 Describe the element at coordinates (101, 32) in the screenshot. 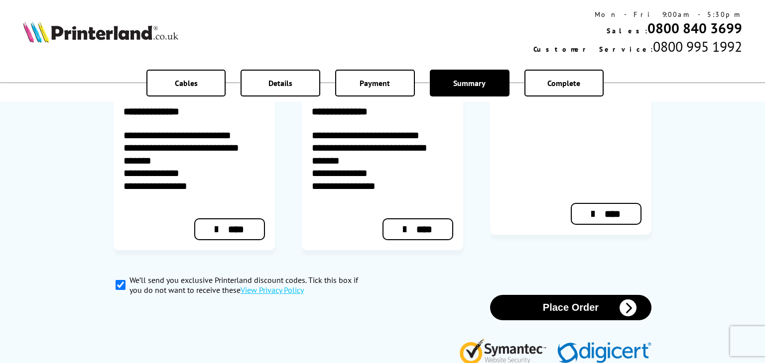

I see `img: Printerland Logo` at that location.